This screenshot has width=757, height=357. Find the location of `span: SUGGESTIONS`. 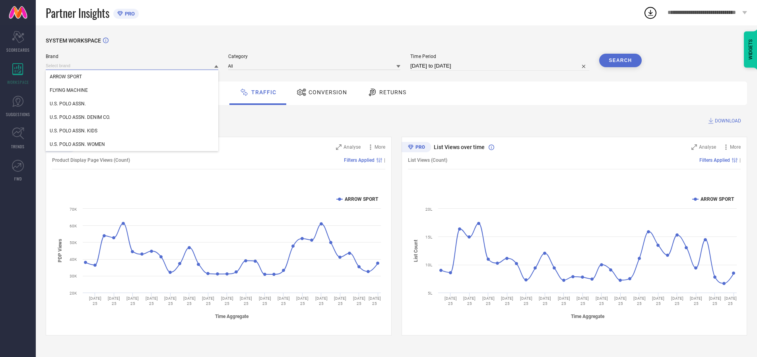

span: SUGGESTIONS is located at coordinates (18, 114).